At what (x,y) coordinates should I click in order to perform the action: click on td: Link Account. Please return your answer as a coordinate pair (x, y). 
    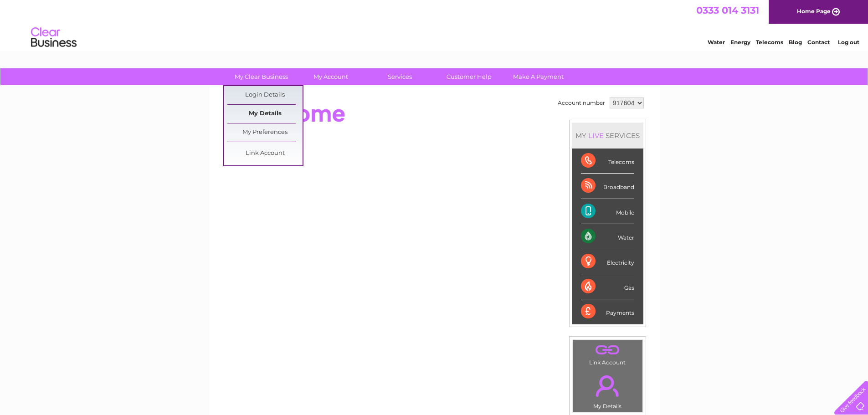
    Looking at the image, I should click on (607, 353).